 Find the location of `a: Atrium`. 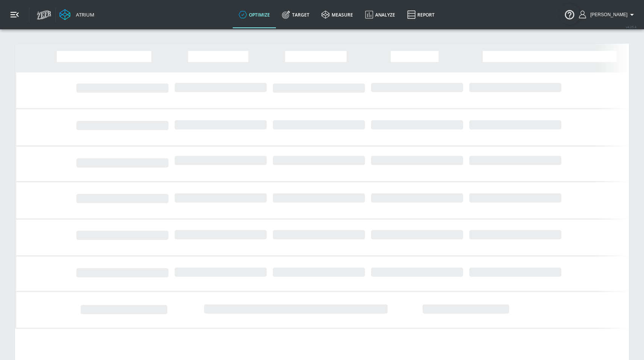

a: Atrium is located at coordinates (77, 15).